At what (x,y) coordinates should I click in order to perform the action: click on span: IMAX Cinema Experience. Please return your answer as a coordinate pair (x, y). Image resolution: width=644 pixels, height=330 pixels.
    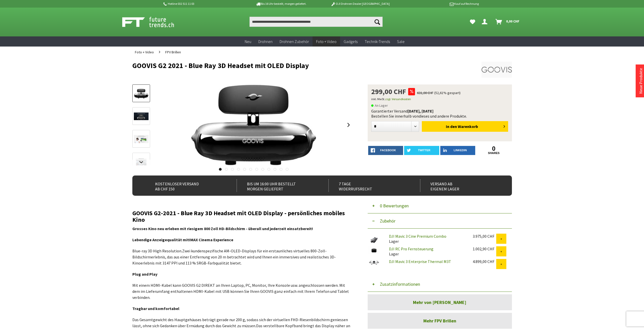
    Looking at the image, I should click on (211, 240).